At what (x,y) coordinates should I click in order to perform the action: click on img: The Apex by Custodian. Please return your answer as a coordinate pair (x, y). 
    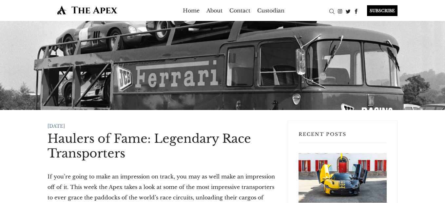
    Looking at the image, I should click on (87, 10).